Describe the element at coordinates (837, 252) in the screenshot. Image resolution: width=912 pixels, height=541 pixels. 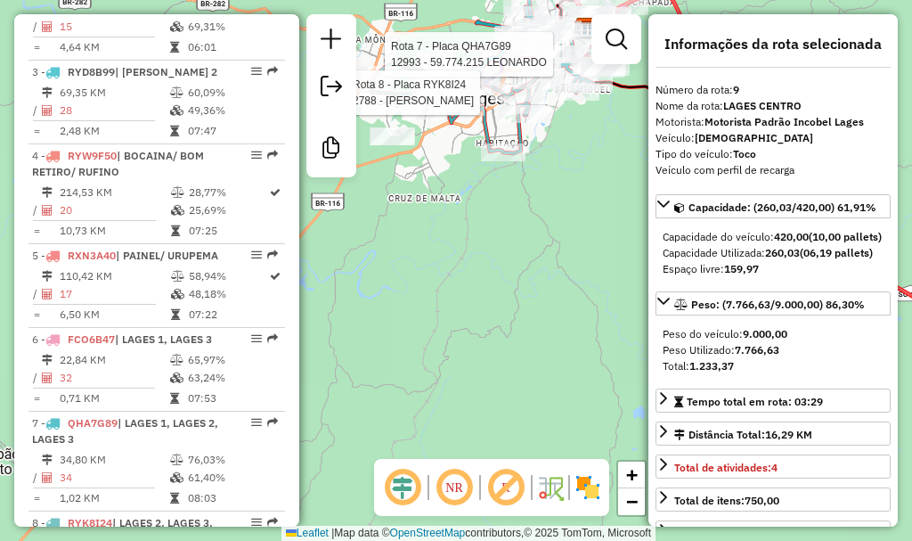
I see `strong: (06,19 pallets)` at that location.